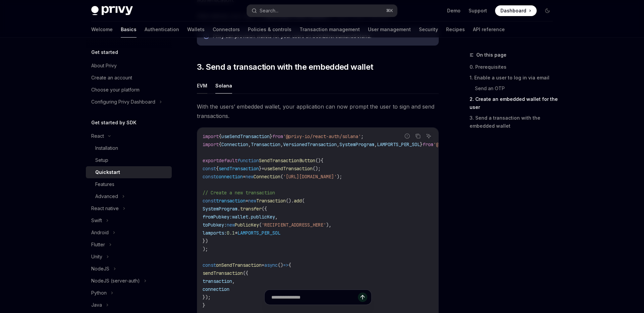  I want to click on div: Quickstart, so click(108, 172).